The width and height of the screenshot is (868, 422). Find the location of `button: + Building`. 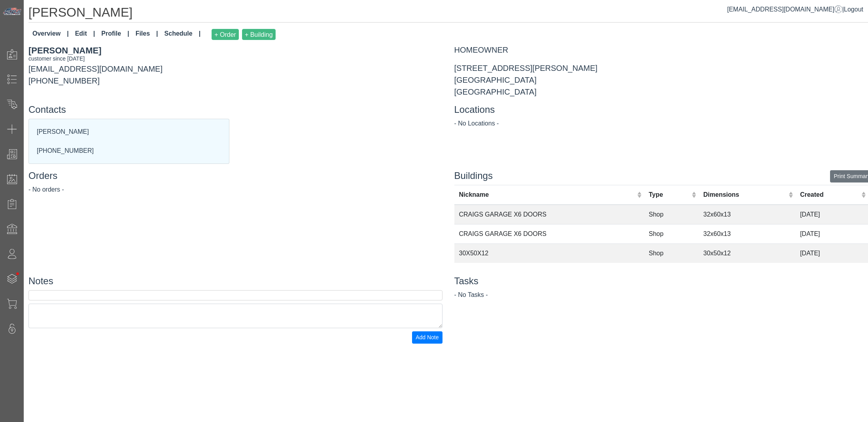

button: + Building is located at coordinates (259, 35).